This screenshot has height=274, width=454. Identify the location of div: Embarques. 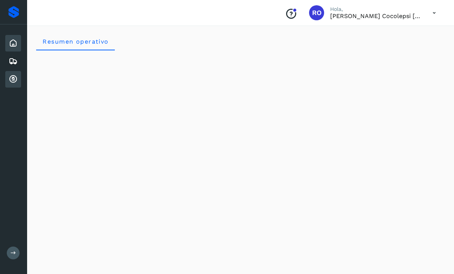
(13, 61).